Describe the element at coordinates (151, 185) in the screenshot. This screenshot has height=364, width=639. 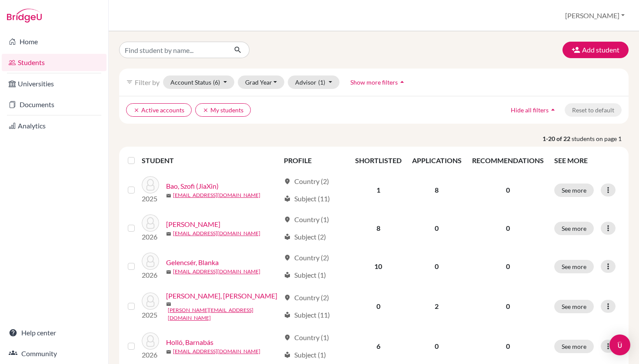
I see `img: Bao, Szofi (JiaXin)` at that location.